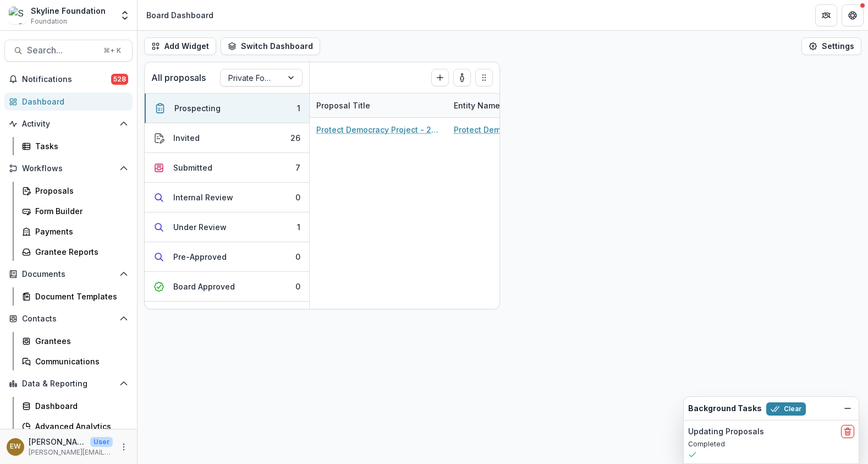 This screenshot has width=868, height=464. What do you see at coordinates (79, 296) in the screenshot?
I see `div: Document Templates` at bounding box center [79, 296].